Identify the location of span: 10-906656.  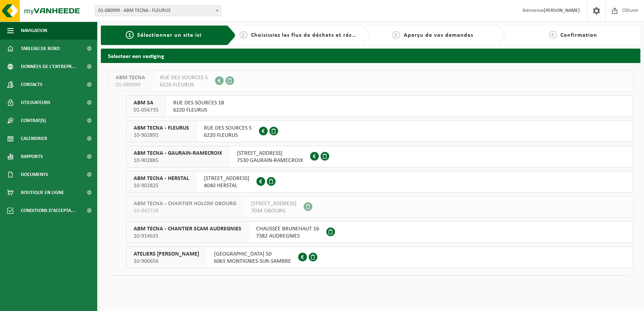
(167, 262).